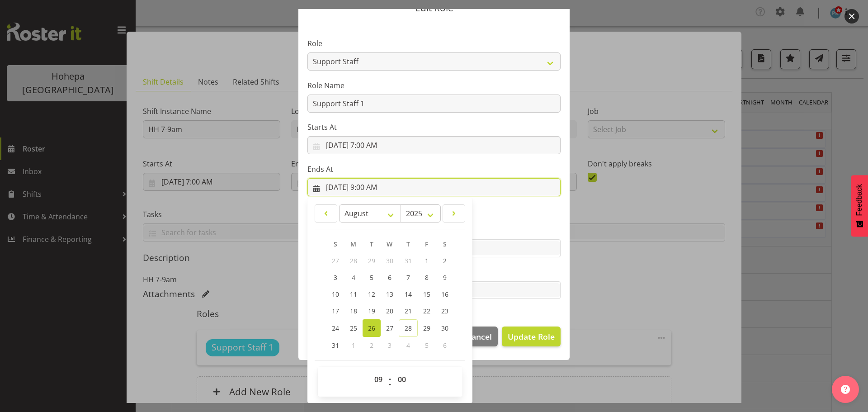  What do you see at coordinates (859, 200) in the screenshot?
I see `span: Feedback` at bounding box center [859, 200].